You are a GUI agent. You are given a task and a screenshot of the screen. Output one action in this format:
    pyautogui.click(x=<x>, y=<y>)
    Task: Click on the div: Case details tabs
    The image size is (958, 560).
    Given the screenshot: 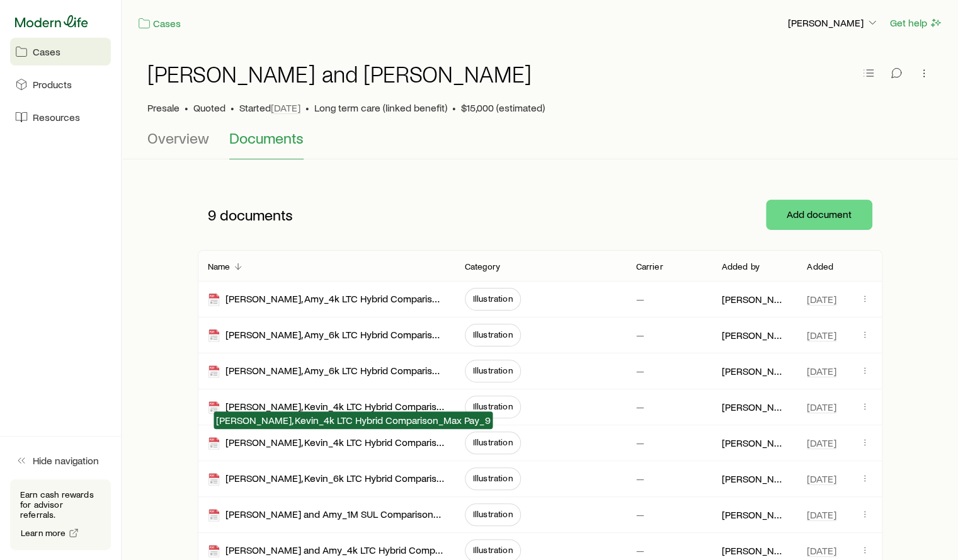 What is the action you would take?
    pyautogui.click(x=540, y=145)
    